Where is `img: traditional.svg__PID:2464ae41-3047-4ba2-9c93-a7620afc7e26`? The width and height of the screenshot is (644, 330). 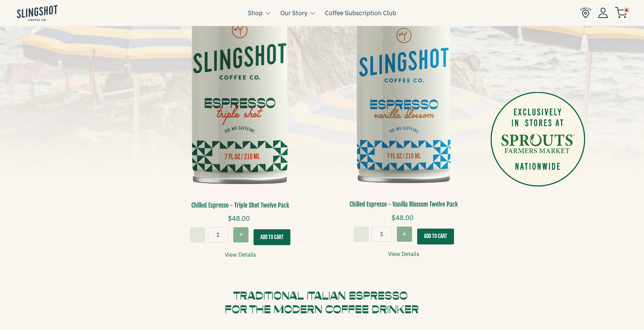
img: traditional.svg__PID:2464ae41-3047-4ba2-9c93-a7620afc7e26 is located at coordinates (322, 302).